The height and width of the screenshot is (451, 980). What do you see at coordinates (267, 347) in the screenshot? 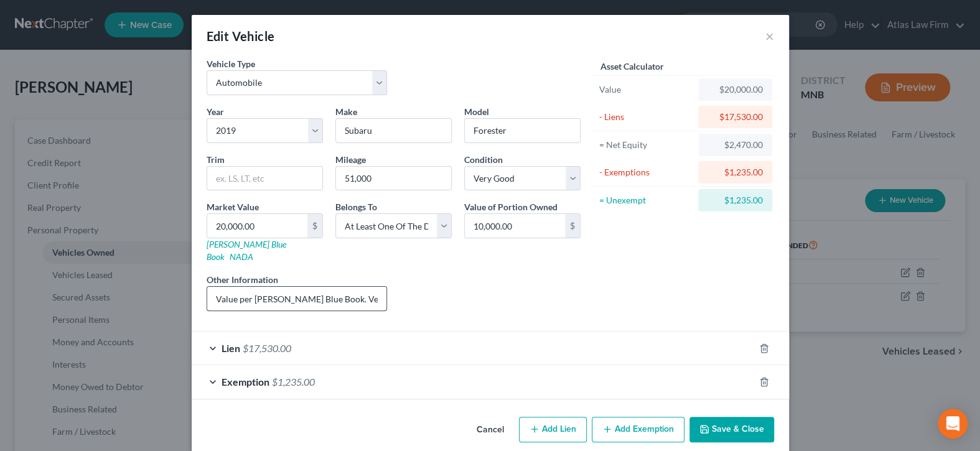
I see `span: $17,530.00` at bounding box center [267, 347].